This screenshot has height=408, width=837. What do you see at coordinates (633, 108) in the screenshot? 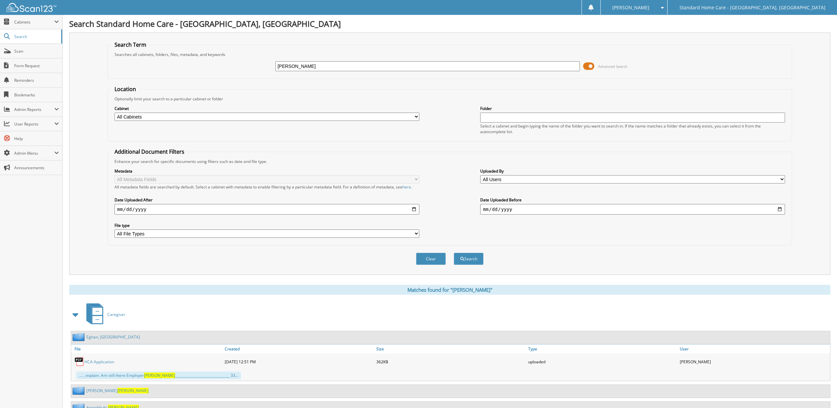
I see `label: Folder` at bounding box center [633, 108].